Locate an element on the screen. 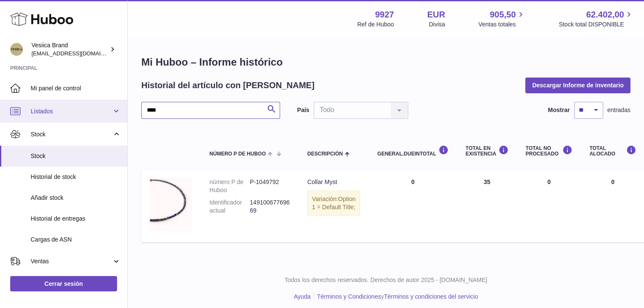  div: Collar Myst is located at coordinates (334, 182).